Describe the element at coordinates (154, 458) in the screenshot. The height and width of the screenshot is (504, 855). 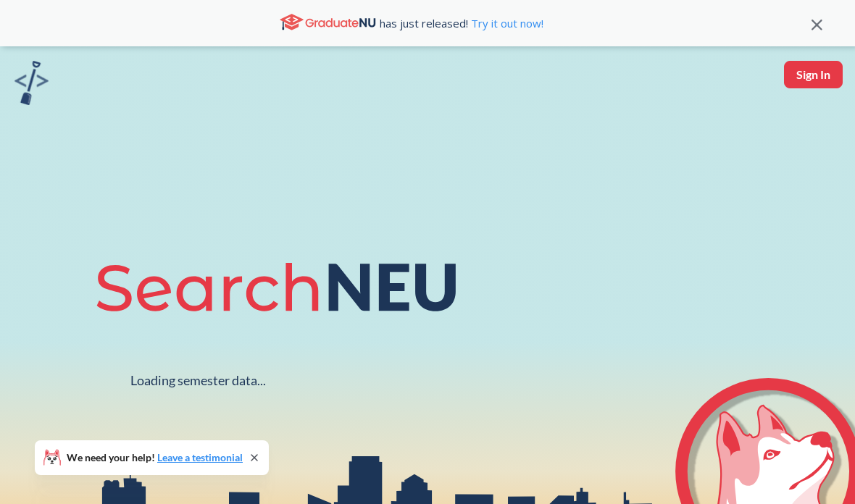
I see `span: We need your help!` at that location.